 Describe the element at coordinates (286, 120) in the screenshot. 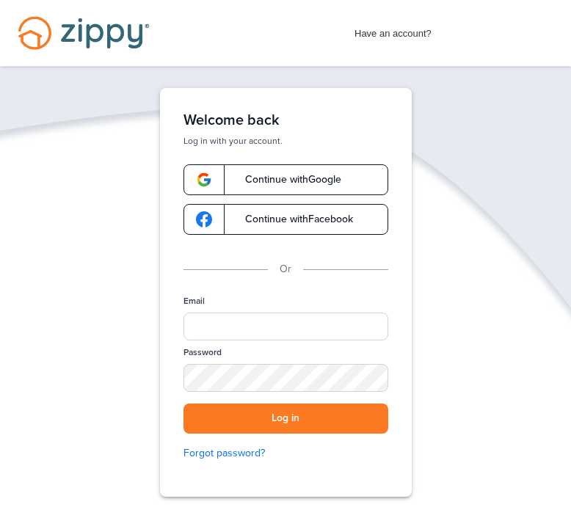

I see `h1: Welcome back` at that location.